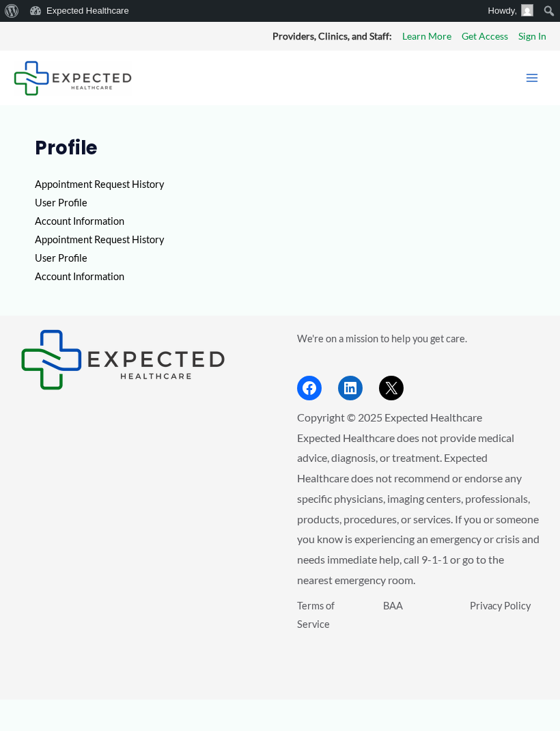 Image resolution: width=560 pixels, height=731 pixels. What do you see at coordinates (500, 605) in the screenshot?
I see `a: Privacy Policy` at bounding box center [500, 605].